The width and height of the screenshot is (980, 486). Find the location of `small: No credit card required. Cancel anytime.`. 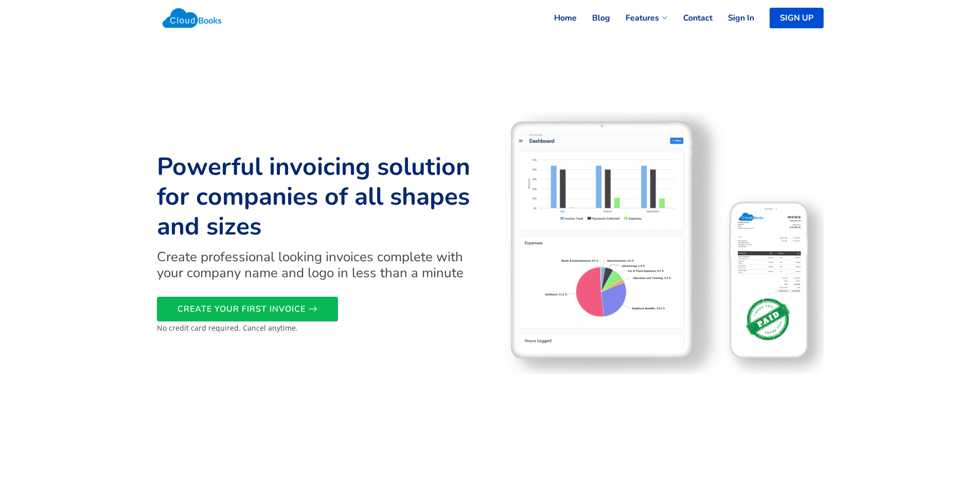

small: No credit card required. Cancel anytime. is located at coordinates (228, 327).